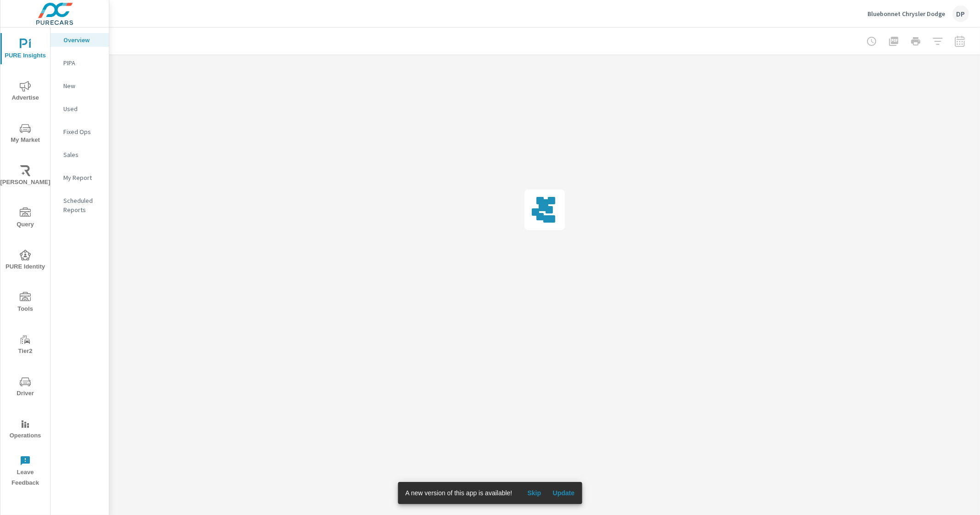 This screenshot has width=980, height=515. I want to click on span: Operations, so click(25, 430).